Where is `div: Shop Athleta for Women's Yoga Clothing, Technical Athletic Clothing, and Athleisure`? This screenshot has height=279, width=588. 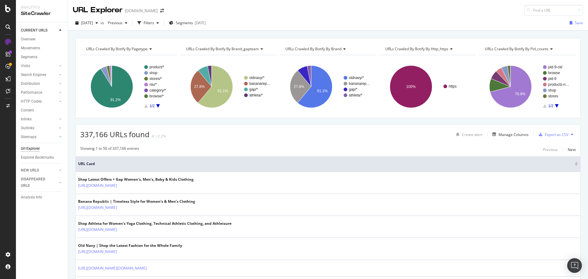
div: Shop Athleta for Women's Yoga Clothing, Technical Athletic Clothing, and Athleisure is located at coordinates (155, 223).